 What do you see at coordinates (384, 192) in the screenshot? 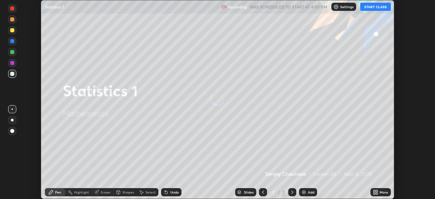
I see `div: More` at bounding box center [384, 192].